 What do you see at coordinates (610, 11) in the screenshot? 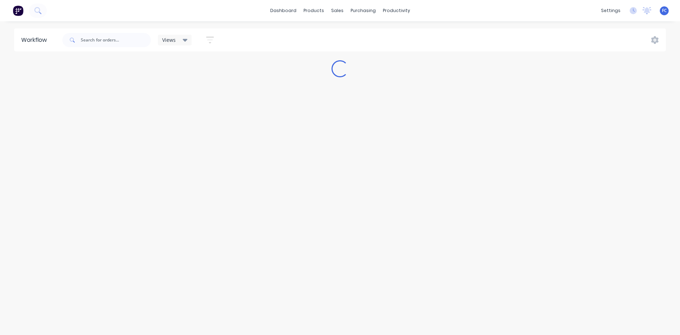
I see `div: settings` at bounding box center [610, 11].